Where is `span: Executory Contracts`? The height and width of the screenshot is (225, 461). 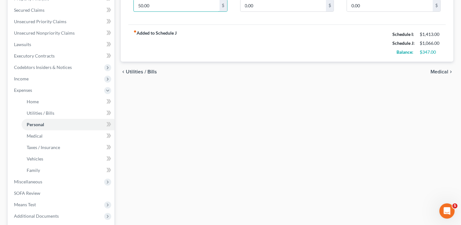 span: Executory Contracts is located at coordinates (34, 56).